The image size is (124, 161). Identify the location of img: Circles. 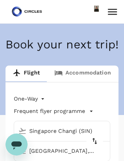
(27, 12).